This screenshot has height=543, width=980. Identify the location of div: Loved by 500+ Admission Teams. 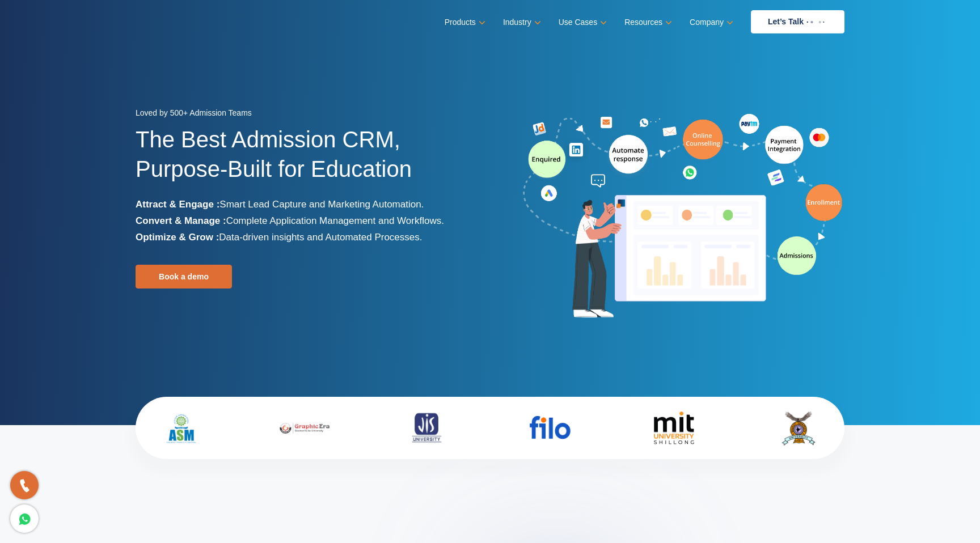
(309, 115).